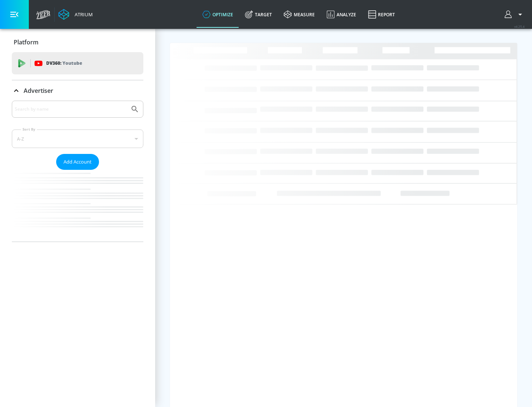  What do you see at coordinates (64, 64) in the screenshot?
I see `p: DV360:` at bounding box center [64, 64].